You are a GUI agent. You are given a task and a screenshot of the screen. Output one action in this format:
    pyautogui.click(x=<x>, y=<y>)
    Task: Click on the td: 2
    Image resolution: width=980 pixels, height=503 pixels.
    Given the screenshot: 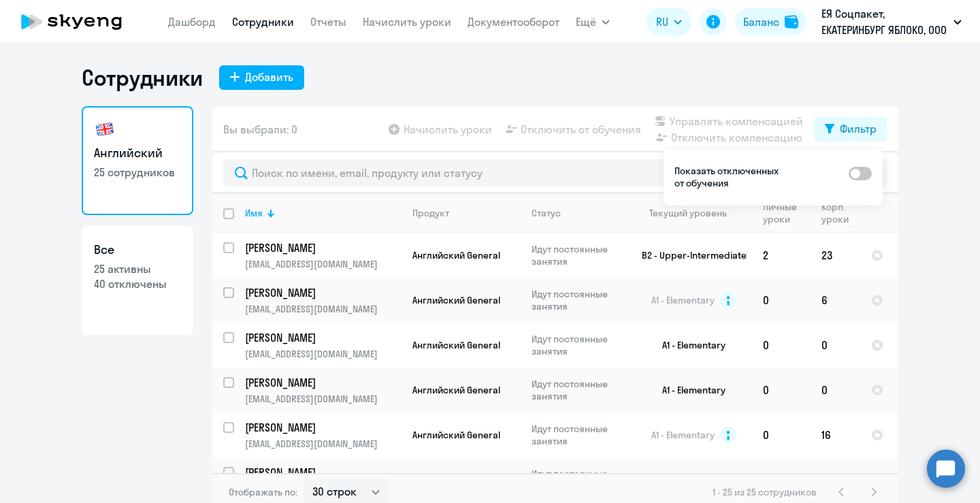 What is the action you would take?
    pyautogui.click(x=781, y=256)
    